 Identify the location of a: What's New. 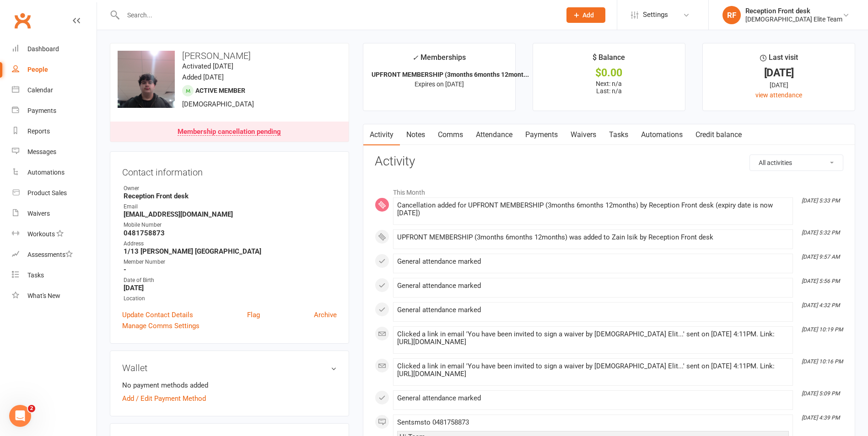
(54, 296).